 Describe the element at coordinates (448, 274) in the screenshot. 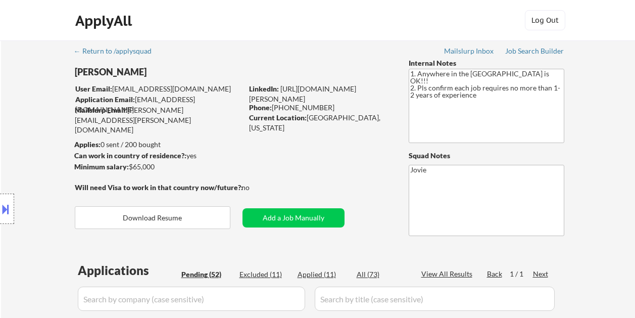

I see `div: View All Results` at that location.